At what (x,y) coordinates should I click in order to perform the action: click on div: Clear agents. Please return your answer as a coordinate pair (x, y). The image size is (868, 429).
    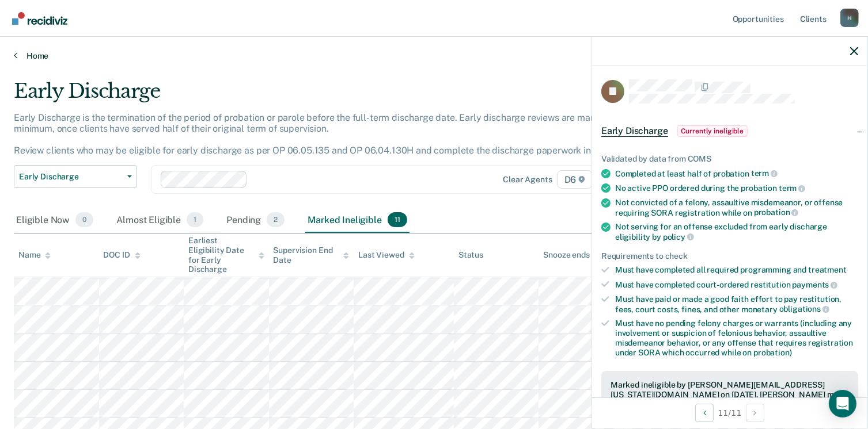
    Looking at the image, I should click on (527, 180).